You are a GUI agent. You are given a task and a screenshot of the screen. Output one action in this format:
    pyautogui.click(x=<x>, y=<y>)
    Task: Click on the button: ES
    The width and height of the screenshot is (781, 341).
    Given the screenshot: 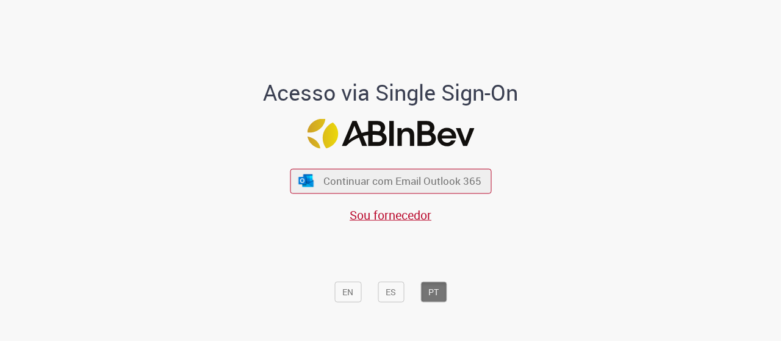 What is the action you would take?
    pyautogui.click(x=391, y=292)
    